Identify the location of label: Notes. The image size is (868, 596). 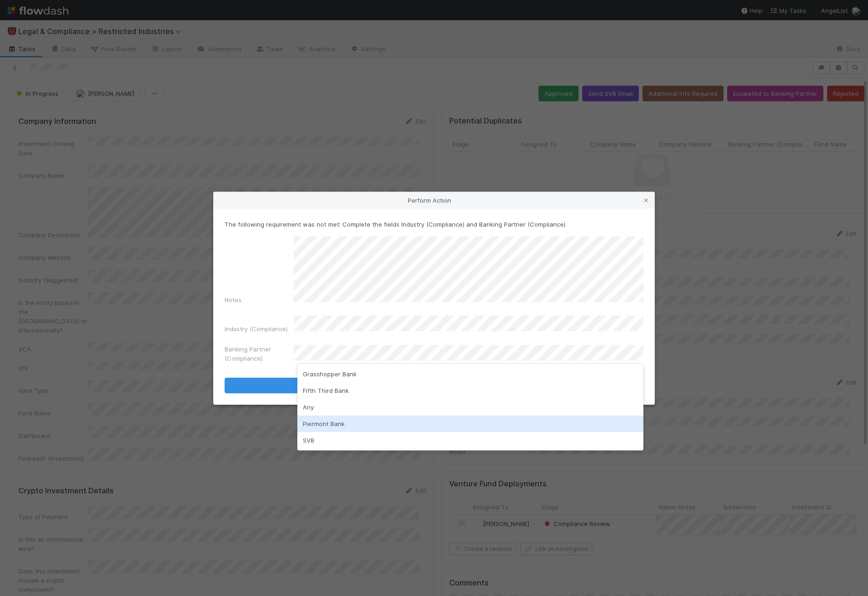
(233, 299).